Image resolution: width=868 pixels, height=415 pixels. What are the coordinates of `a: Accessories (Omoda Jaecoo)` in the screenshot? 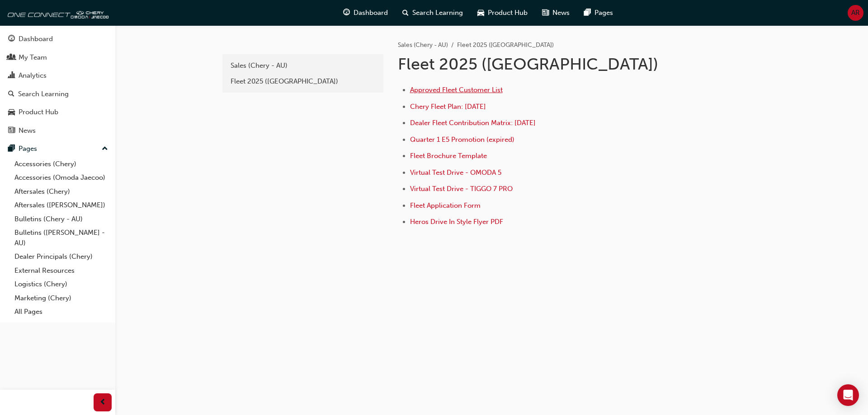 It's located at (61, 178).